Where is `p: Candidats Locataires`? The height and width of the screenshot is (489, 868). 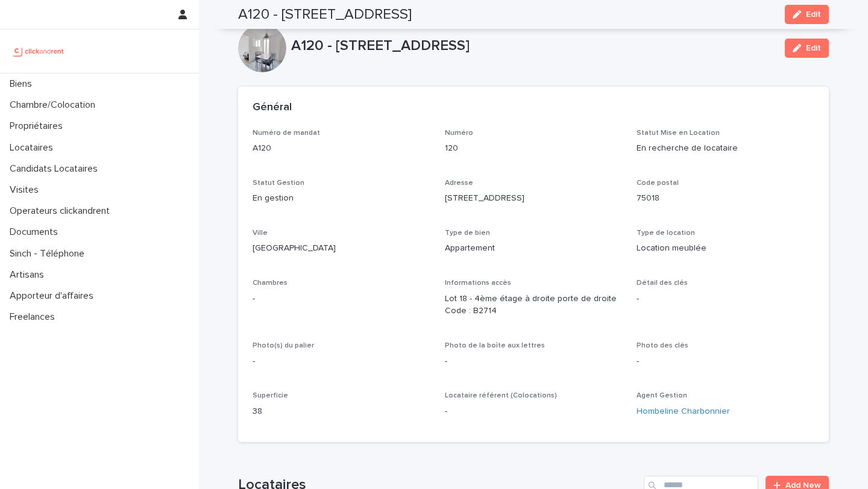
p: Candidats Locataires is located at coordinates (56, 169).